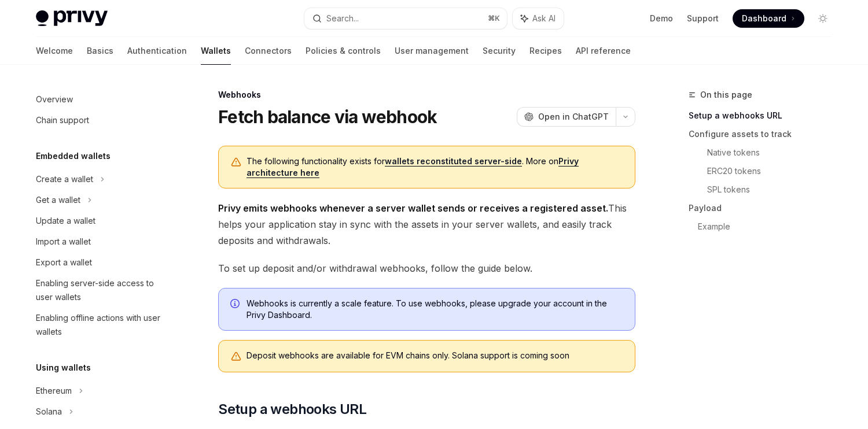 This screenshot has height=429, width=868. Describe the element at coordinates (426, 95) in the screenshot. I see `div: Webhooks` at that location.